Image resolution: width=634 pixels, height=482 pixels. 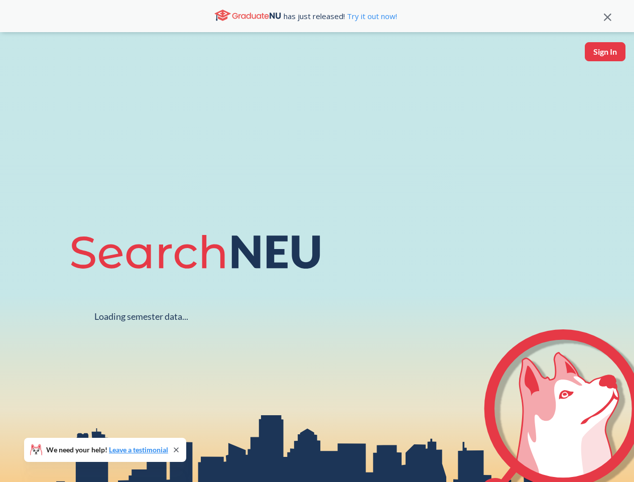 I want to click on a: sandbox logo, so click(x=22, y=59).